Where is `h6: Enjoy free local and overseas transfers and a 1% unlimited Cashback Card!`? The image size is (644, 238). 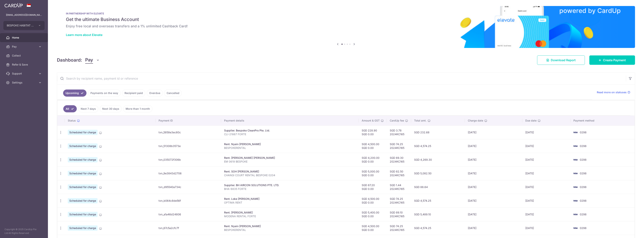
h6: Enjoy free local and overseas transfers and a 1% unlimited Cashback Card! is located at coordinates (346, 26).